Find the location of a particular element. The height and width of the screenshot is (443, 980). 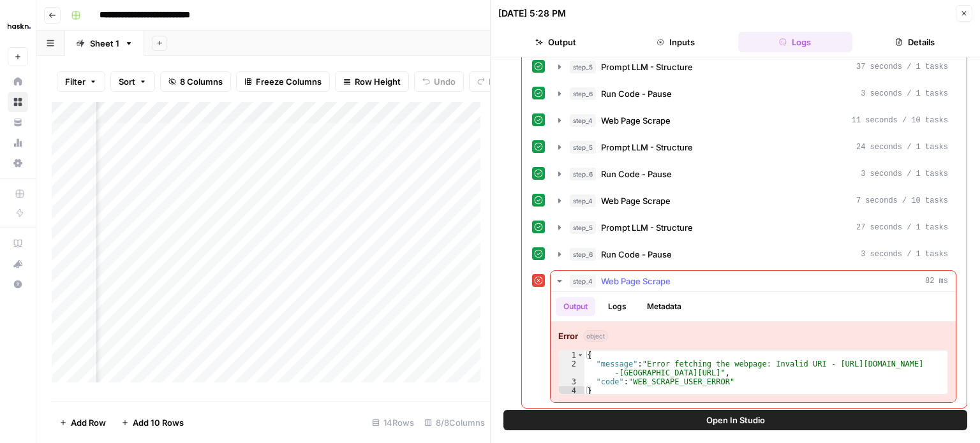

span: Freeze Columns is located at coordinates (289, 81).